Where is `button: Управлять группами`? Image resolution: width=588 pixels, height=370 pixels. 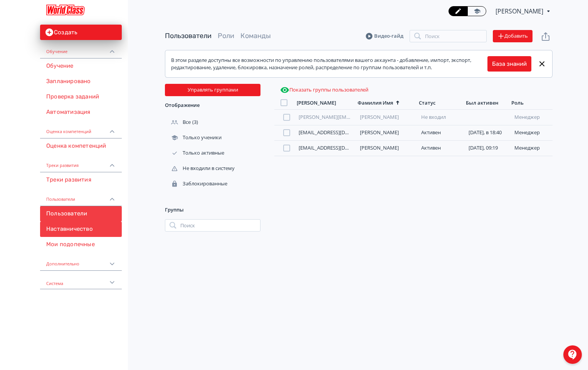 button: Управлять группами is located at coordinates (212, 90).